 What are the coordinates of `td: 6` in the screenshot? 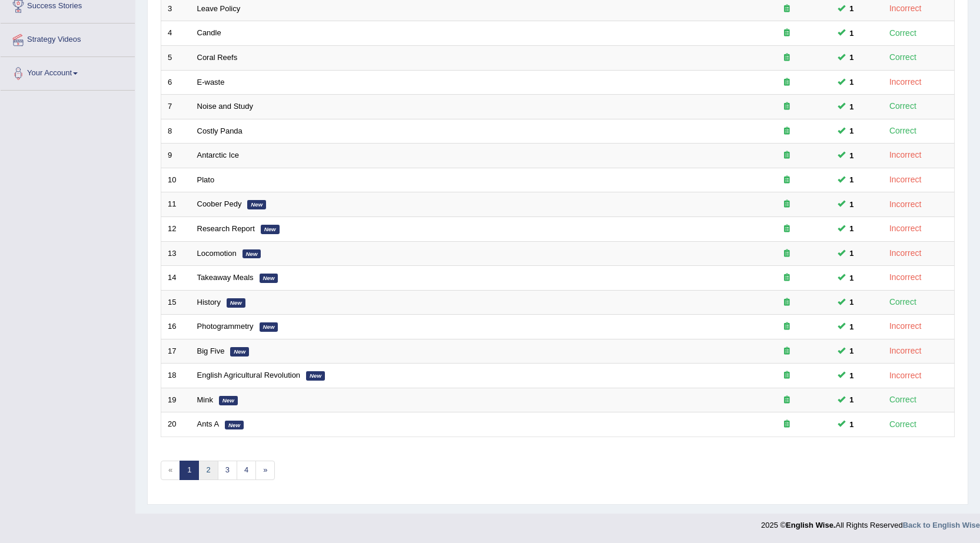 It's located at (176, 82).